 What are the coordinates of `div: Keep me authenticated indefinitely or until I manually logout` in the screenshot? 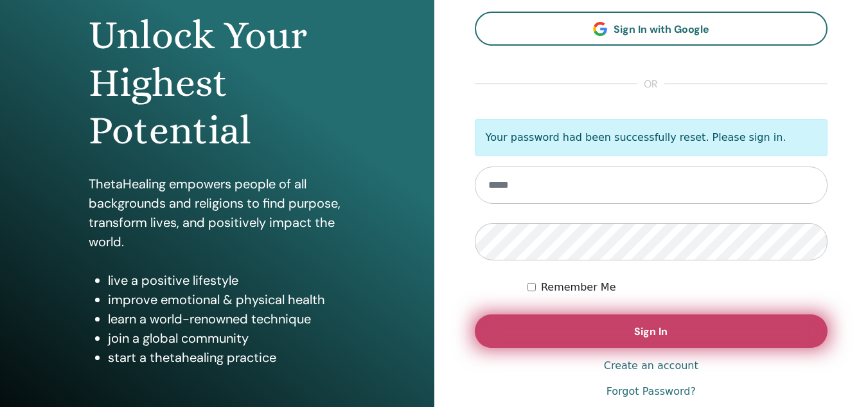 It's located at (677, 287).